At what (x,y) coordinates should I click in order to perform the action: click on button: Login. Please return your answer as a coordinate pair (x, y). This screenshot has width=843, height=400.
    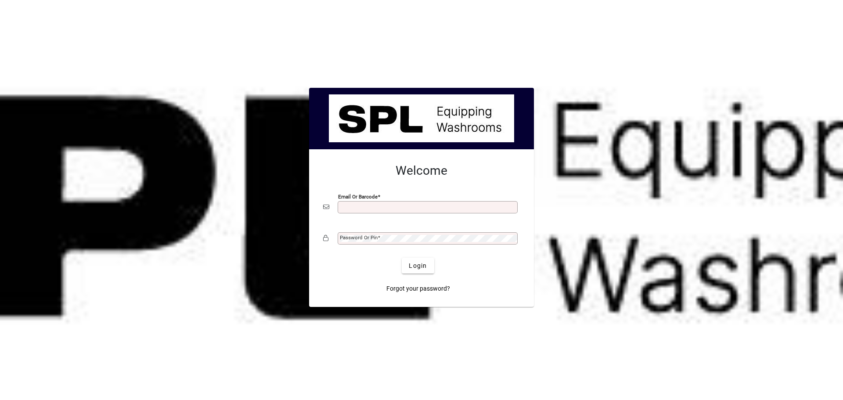
    Looking at the image, I should click on (417, 266).